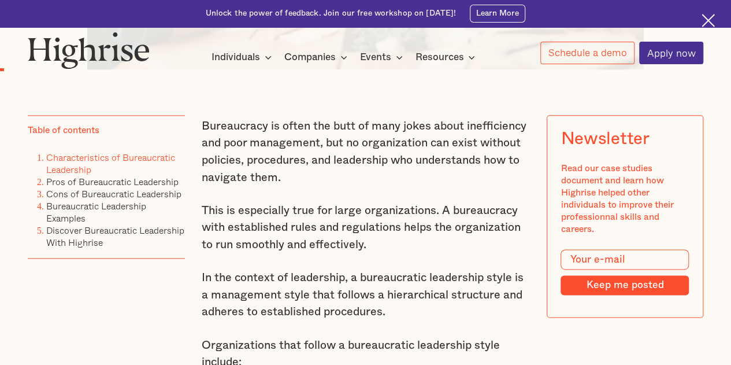  Describe the element at coordinates (671, 53) in the screenshot. I see `a: Apply now` at that location.